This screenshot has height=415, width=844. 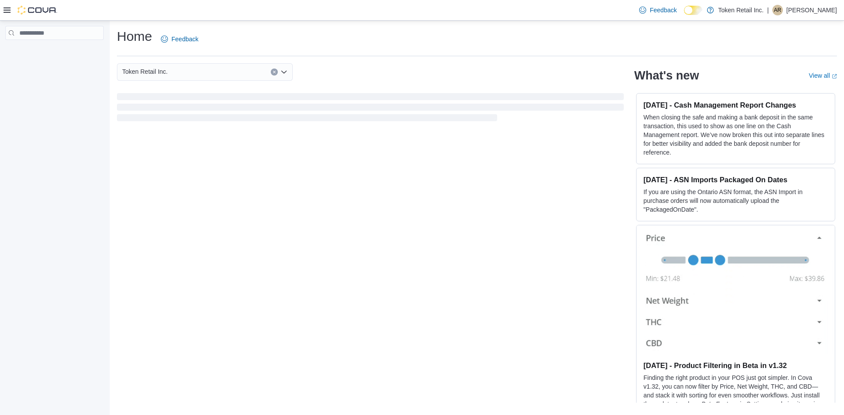 What do you see at coordinates (284, 72) in the screenshot?
I see `button: Open list of options` at bounding box center [284, 72].